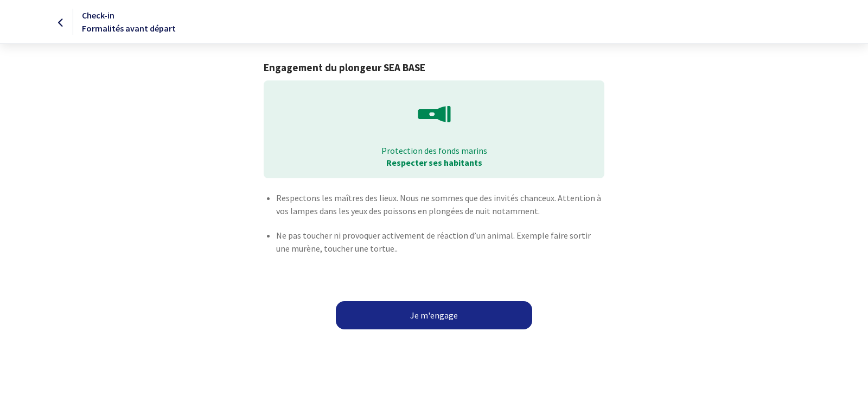 Image resolution: width=868 pixels, height=406 pixels. Describe the element at coordinates (441, 204) in the screenshot. I see `p: Respectons les maîtres des lieux. Nous ne sommes que des invités chanceux. Attention à vos lampes...` at that location.